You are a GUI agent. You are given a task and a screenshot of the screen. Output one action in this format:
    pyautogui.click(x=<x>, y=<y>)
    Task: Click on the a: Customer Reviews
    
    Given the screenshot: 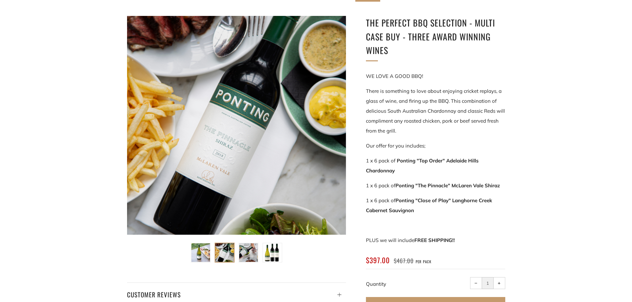 What is the action you would take?
    pyautogui.click(x=237, y=291)
    